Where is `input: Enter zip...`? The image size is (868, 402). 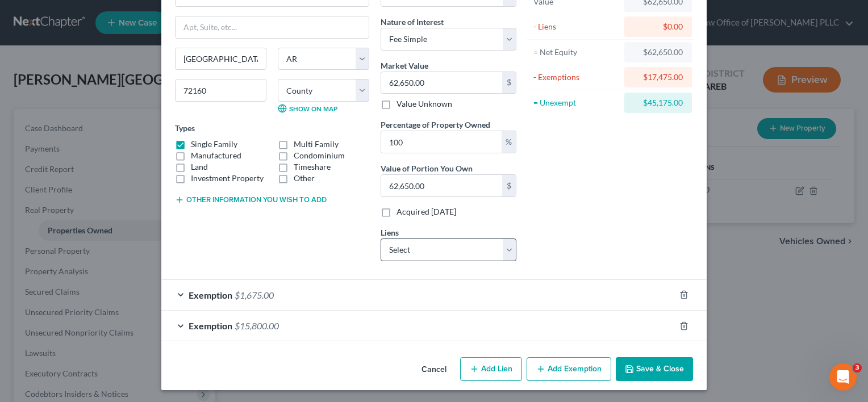
input: Enter zip... is located at coordinates (221, 90).